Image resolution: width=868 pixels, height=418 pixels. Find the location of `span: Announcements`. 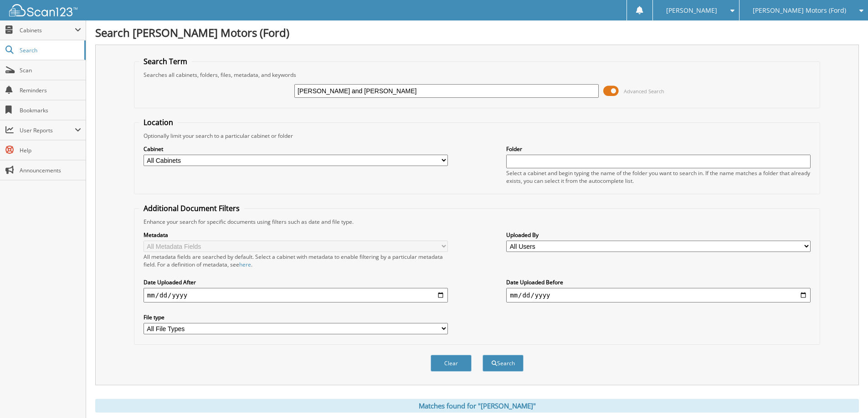

span: Announcements is located at coordinates (50, 171).